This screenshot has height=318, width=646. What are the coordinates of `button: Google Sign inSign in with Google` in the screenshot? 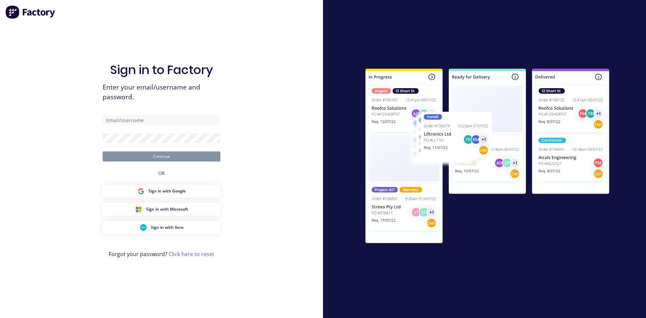 It's located at (162, 191).